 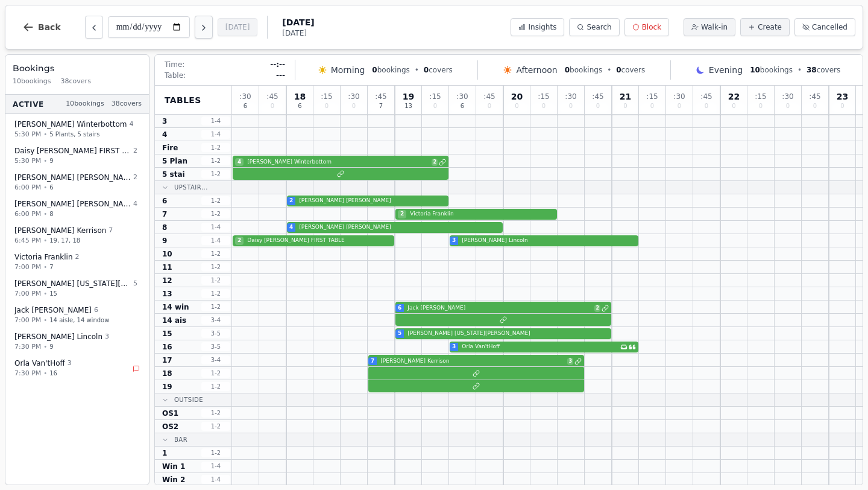 I want to click on span: 13, so click(x=408, y=106).